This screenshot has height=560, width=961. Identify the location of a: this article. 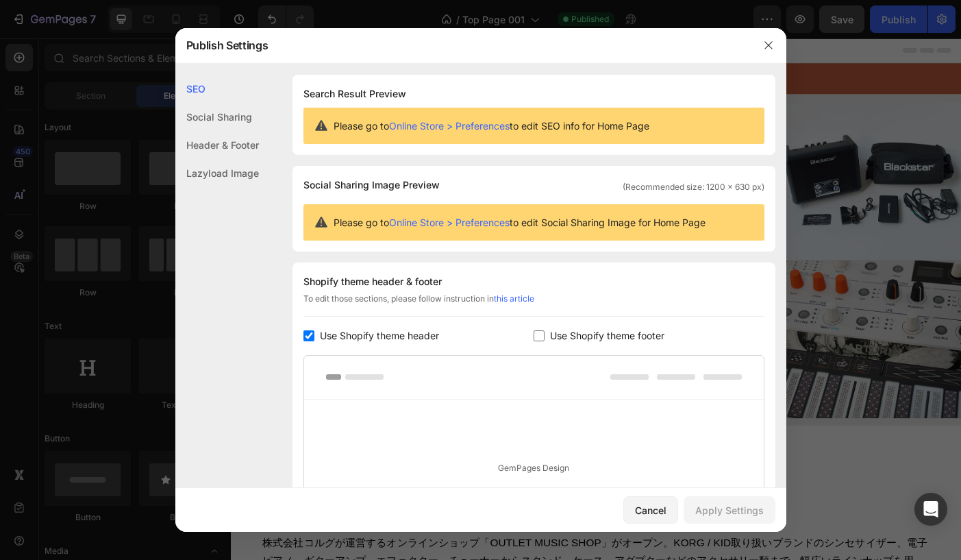
(514, 298).